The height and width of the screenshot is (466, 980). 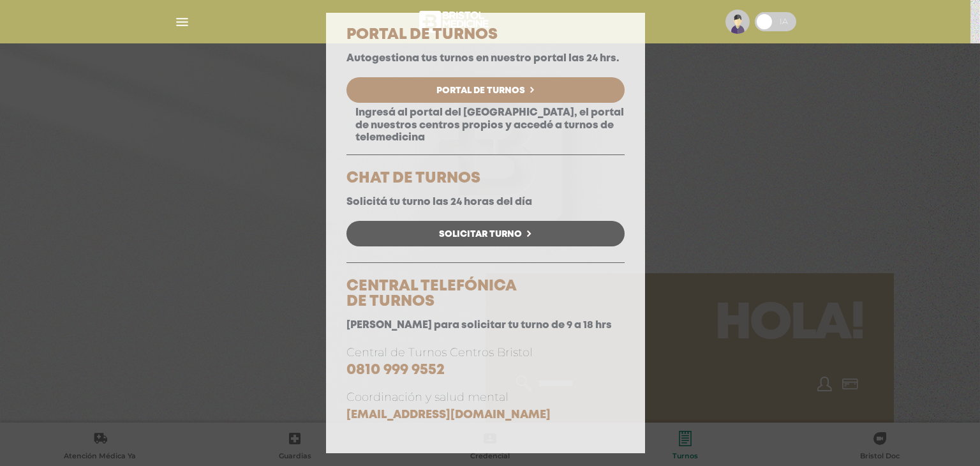 What do you see at coordinates (486, 90) in the screenshot?
I see `a: Portal de Turnos` at bounding box center [486, 90].